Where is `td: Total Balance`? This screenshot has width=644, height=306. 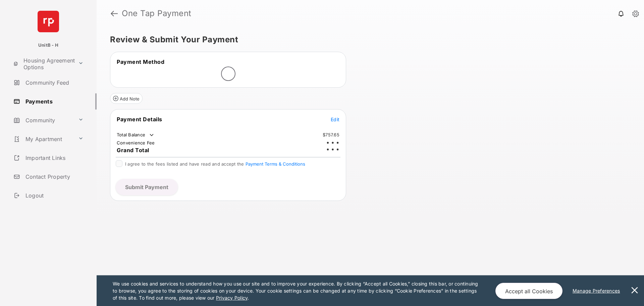
td: Total Balance is located at coordinates (136, 135).